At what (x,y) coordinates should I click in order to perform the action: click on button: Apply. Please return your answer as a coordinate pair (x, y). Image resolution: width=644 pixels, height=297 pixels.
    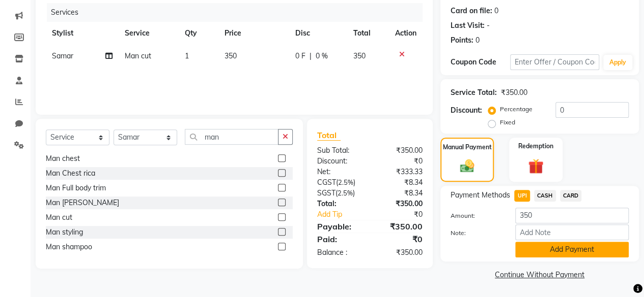
    Looking at the image, I should click on (617, 62).